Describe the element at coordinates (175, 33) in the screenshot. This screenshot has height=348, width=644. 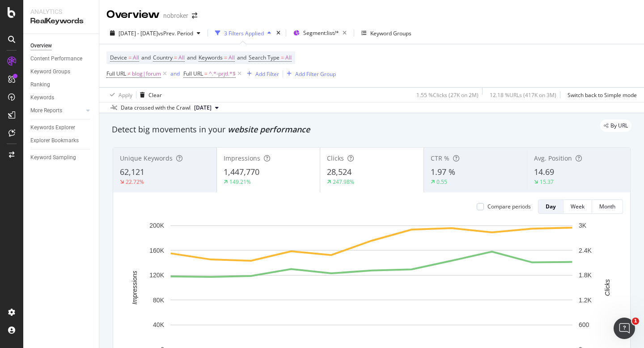
I see `span: vs Prev. Period` at that location.